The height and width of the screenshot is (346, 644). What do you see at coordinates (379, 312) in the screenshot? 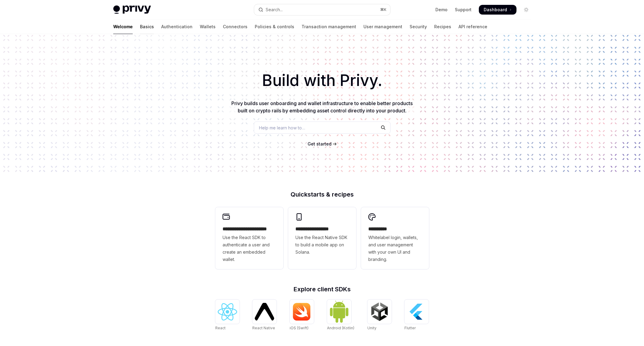
I see `img: Unity` at bounding box center [379, 312].